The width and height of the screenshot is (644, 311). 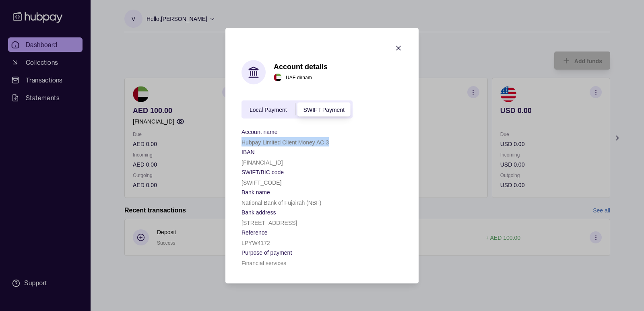 I want to click on p: UAE dirham, so click(x=298, y=78).